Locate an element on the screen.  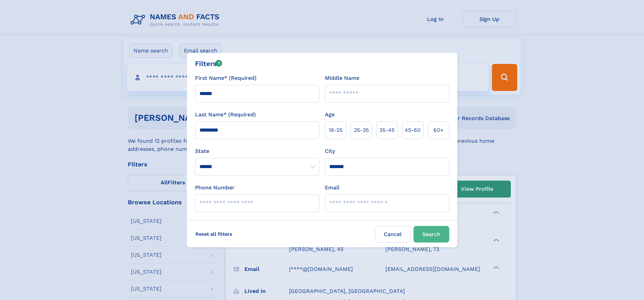
label: First Name* (Required) is located at coordinates (226, 78).